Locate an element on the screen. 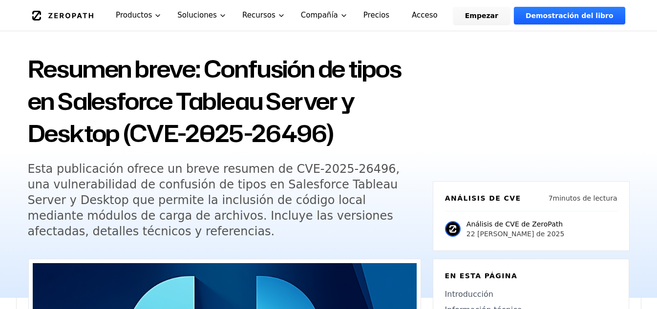  font: Empezar is located at coordinates (482, 16).